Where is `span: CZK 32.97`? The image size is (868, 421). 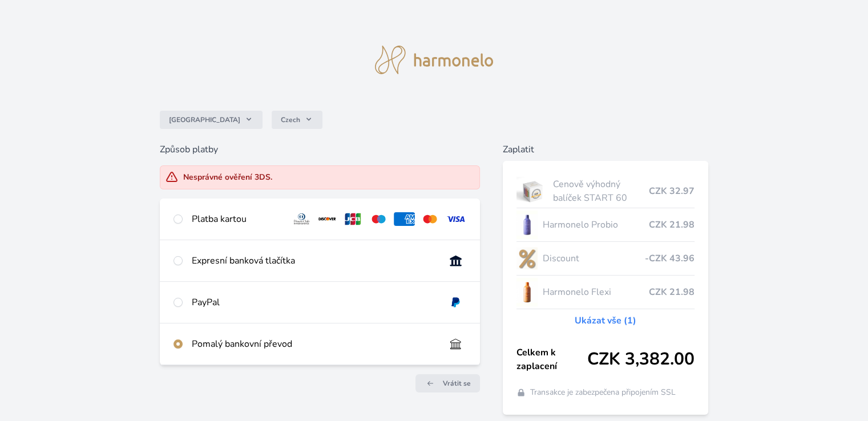 span: CZK 32.97 is located at coordinates (672, 192).